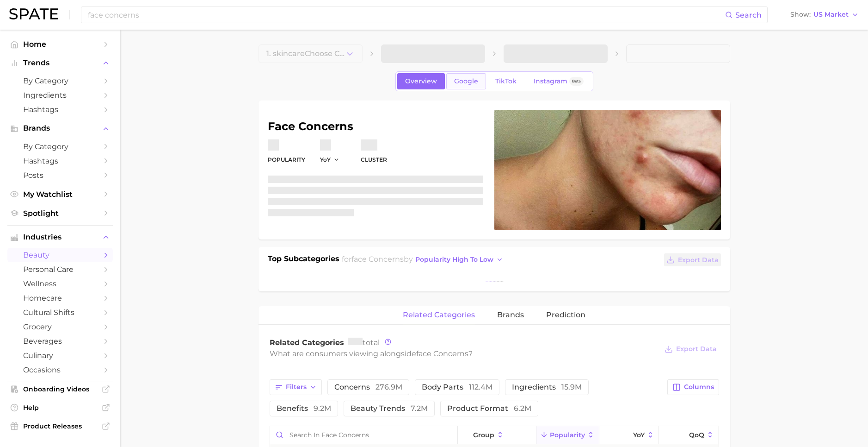 The height and width of the screenshot is (447, 868). What do you see at coordinates (60, 95) in the screenshot?
I see `span: Ingredients` at bounding box center [60, 95].